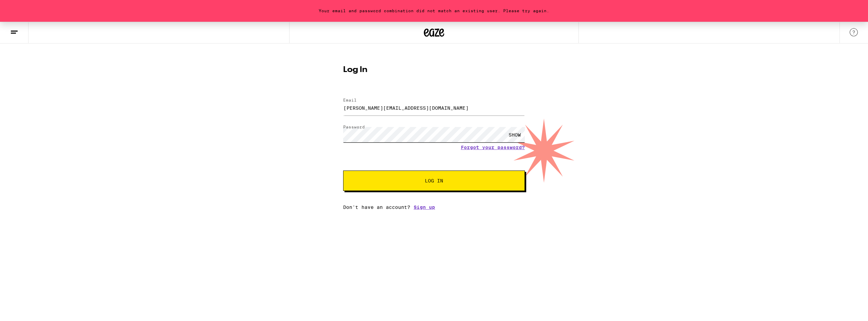 This screenshot has height=321, width=868. Describe the element at coordinates (26, 8) in the screenshot. I see `span: Hi. Need any help?` at that location.